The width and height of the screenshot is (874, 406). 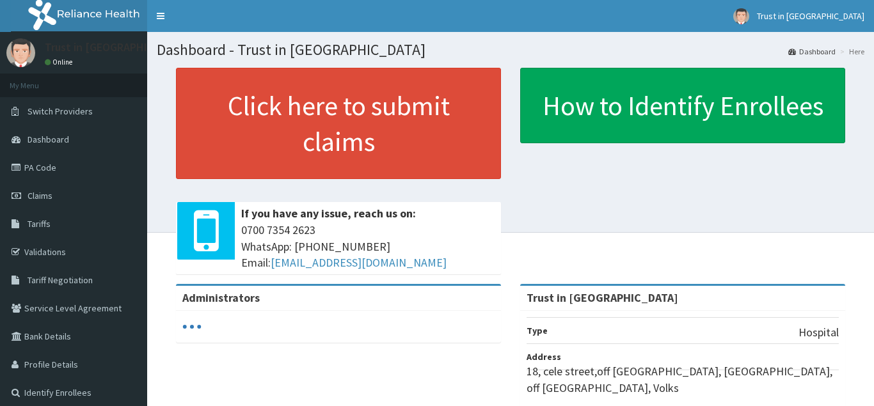 I want to click on a: How to Identify Enrollees, so click(x=682, y=106).